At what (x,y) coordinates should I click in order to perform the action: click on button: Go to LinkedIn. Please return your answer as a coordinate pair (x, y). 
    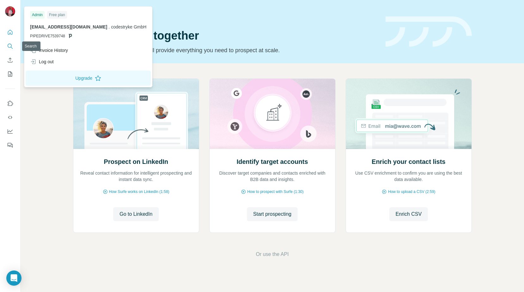
    Looking at the image, I should click on (136, 214).